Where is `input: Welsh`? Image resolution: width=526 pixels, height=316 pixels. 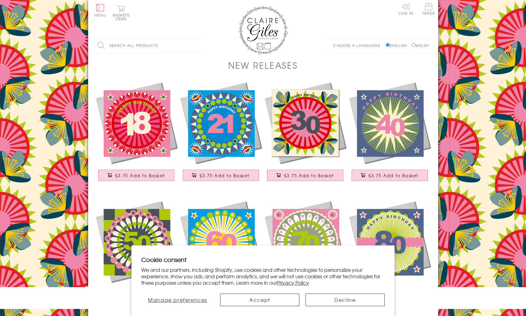
input: Welsh is located at coordinates (413, 45).